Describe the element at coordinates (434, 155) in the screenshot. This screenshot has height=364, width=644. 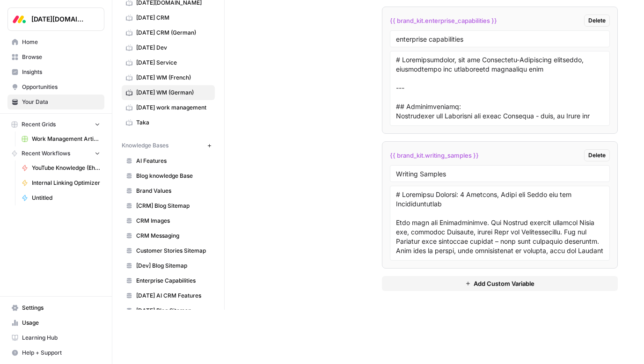
I see `span: {{ brand_kit.writing_samples }}` at that location.